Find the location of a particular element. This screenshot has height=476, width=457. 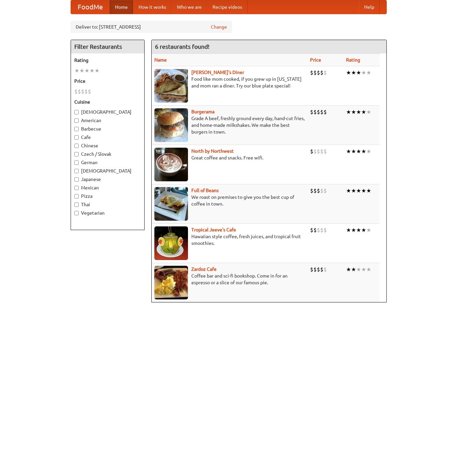

ng-pluralize: 6 restaurants found! is located at coordinates (182, 46).